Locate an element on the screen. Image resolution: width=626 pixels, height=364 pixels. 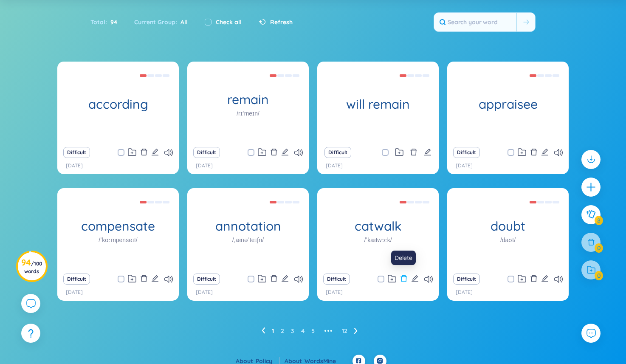
li: Previous Page is located at coordinates (263, 331).